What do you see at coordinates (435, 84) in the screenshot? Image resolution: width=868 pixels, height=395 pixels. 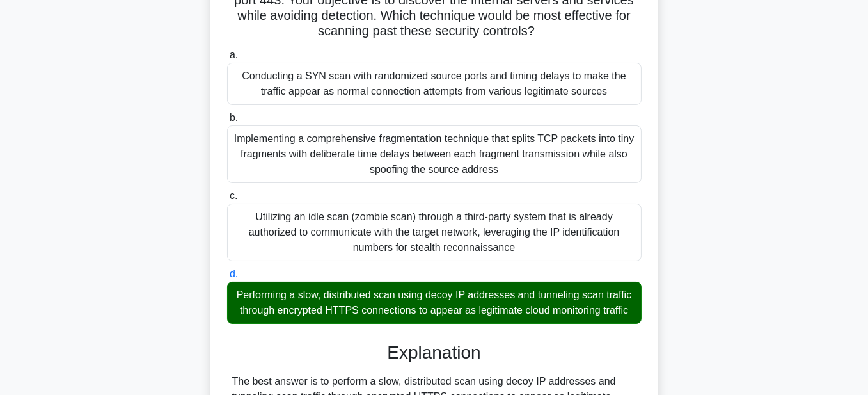 I see `div: Conducting a SYN scan with randomized source ports and timing delays to make the traffic appear a...` at bounding box center [435, 84].